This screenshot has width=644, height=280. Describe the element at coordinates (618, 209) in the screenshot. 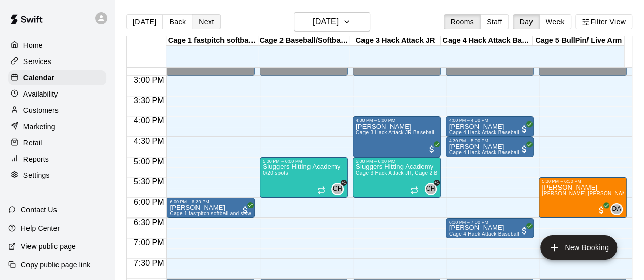

I see `span: Devin Alvarez` at that location.